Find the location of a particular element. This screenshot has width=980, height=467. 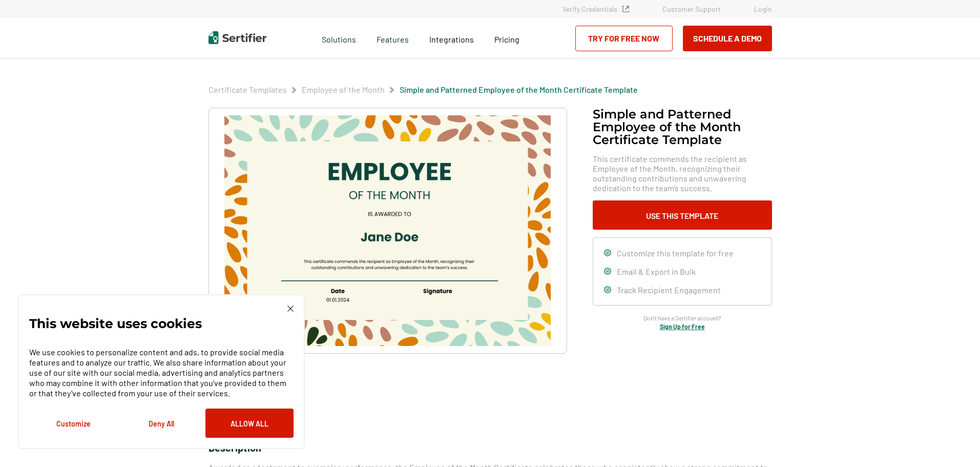

a: Pricing is located at coordinates (507, 38).